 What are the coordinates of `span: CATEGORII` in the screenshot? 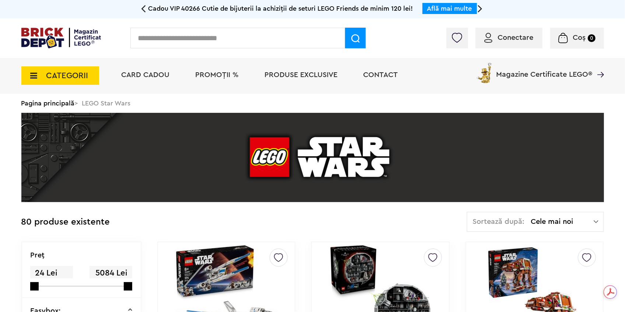 It's located at (67, 75).